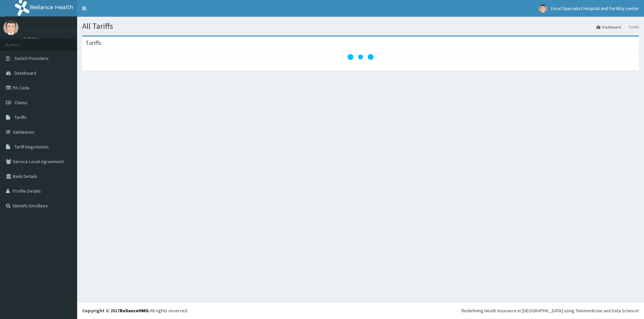  Describe the element at coordinates (630, 27) in the screenshot. I see `li: Tariffs` at that location.